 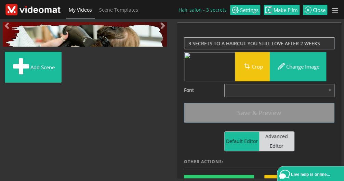 What do you see at coordinates (33, 10) in the screenshot?
I see `img: Theme-Logo` at bounding box center [33, 10].